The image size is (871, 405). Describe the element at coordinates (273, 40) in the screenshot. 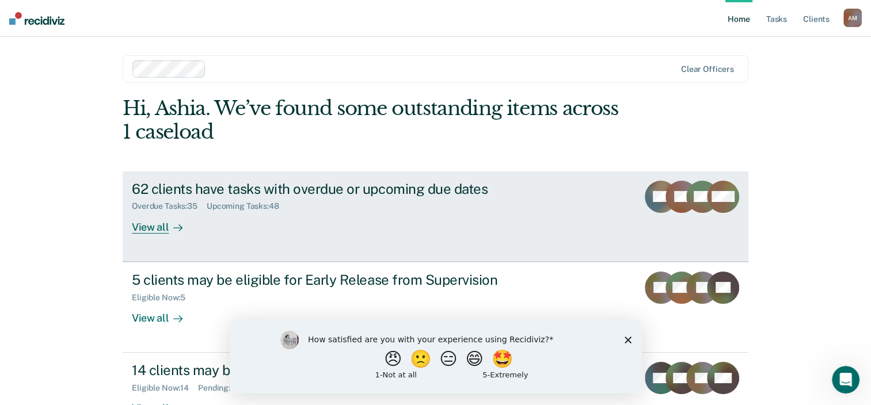

I see `button: 5` at that location.